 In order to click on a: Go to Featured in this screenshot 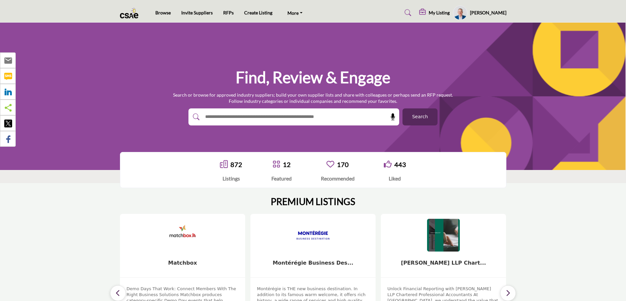, I will do `click(276, 165)`.